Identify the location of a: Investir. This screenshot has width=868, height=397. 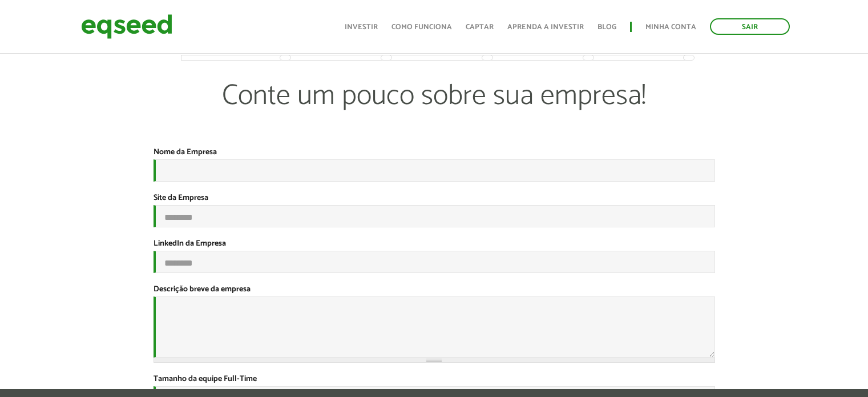
(361, 27).